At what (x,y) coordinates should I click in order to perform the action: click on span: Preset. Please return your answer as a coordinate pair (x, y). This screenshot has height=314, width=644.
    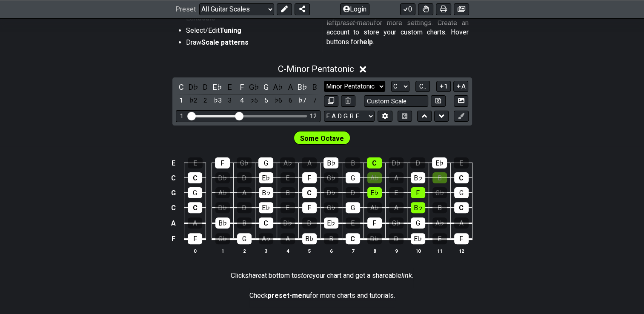
    Looking at the image, I should click on (185, 9).